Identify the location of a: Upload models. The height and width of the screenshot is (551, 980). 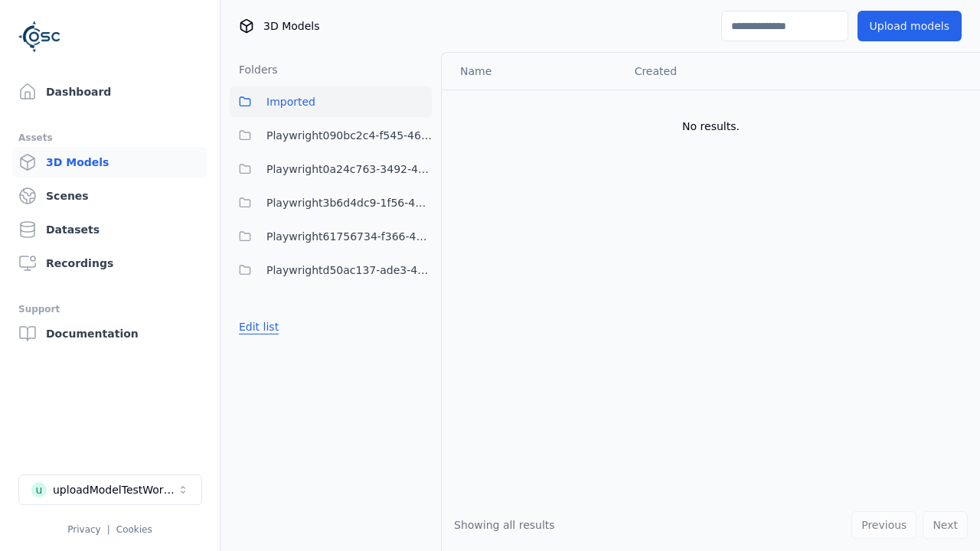
(910, 26).